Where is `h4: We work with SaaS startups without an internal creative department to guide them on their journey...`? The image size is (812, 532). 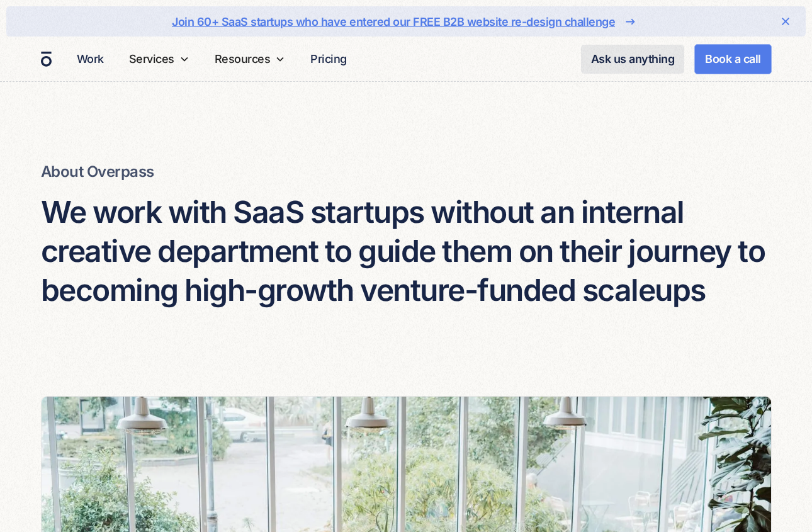 h4: We work with SaaS startups without an internal creative department to guide them on their journey... is located at coordinates (406, 251).